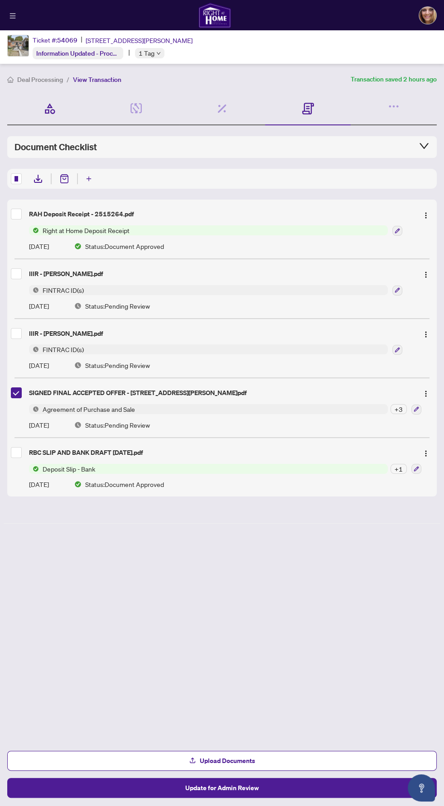 This screenshot has height=806, width=444. Describe the element at coordinates (215, 15) in the screenshot. I see `img: logo` at that location.